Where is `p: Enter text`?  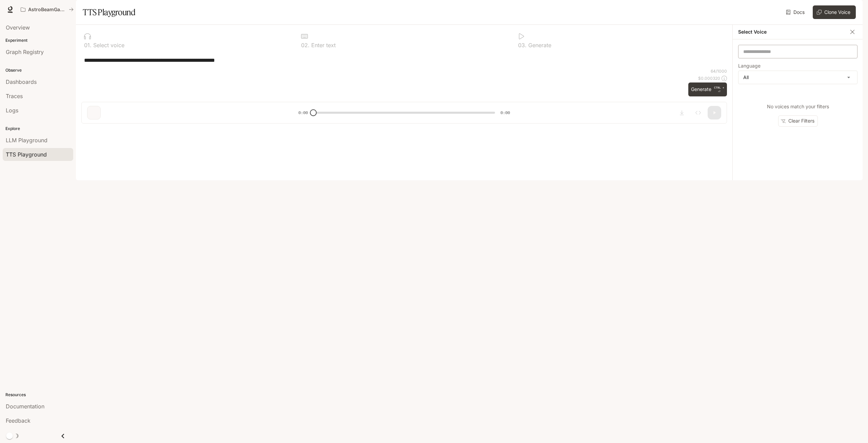
p: Enter text is located at coordinates (323, 45).